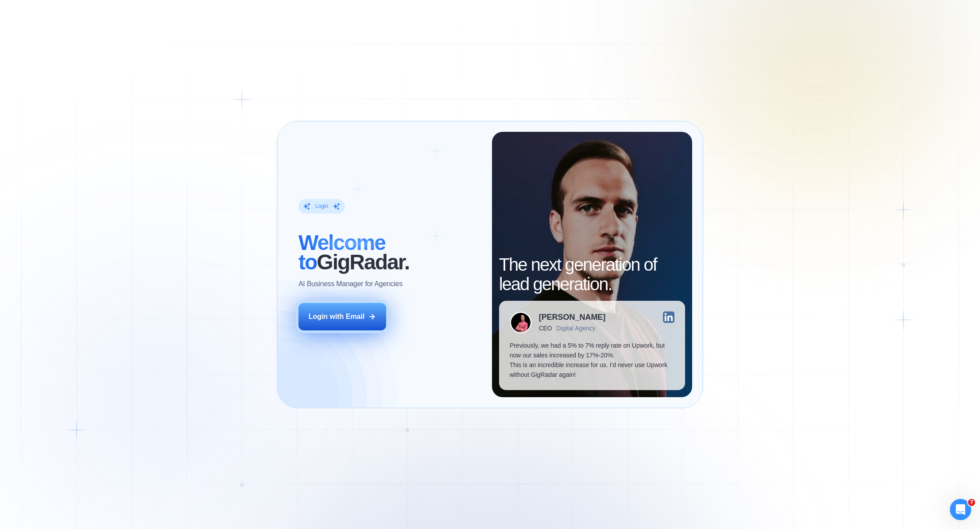 This screenshot has width=980, height=529. I want to click on p: AI Business Manager for Agencies, so click(350, 284).